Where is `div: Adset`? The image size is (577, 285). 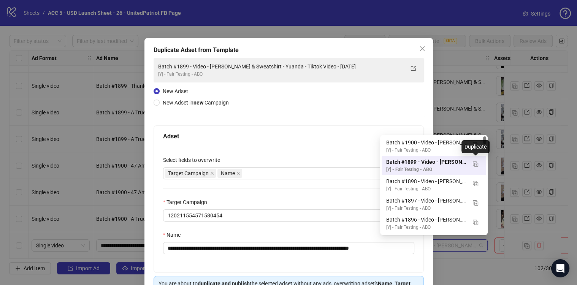
div: Adset is located at coordinates (288, 136).